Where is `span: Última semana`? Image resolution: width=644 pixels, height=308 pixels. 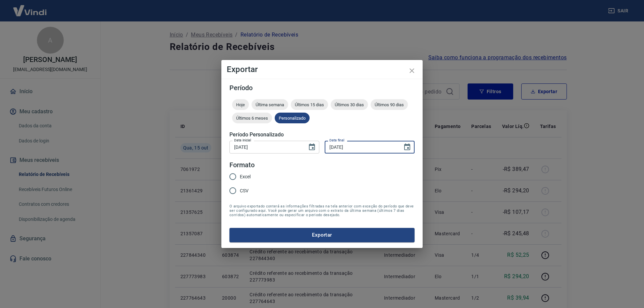
span: Última semana is located at coordinates (270, 105).